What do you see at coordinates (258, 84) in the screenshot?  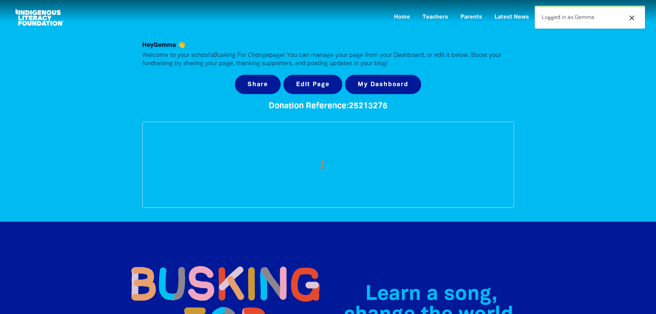 I see `button: Share` at bounding box center [258, 84].